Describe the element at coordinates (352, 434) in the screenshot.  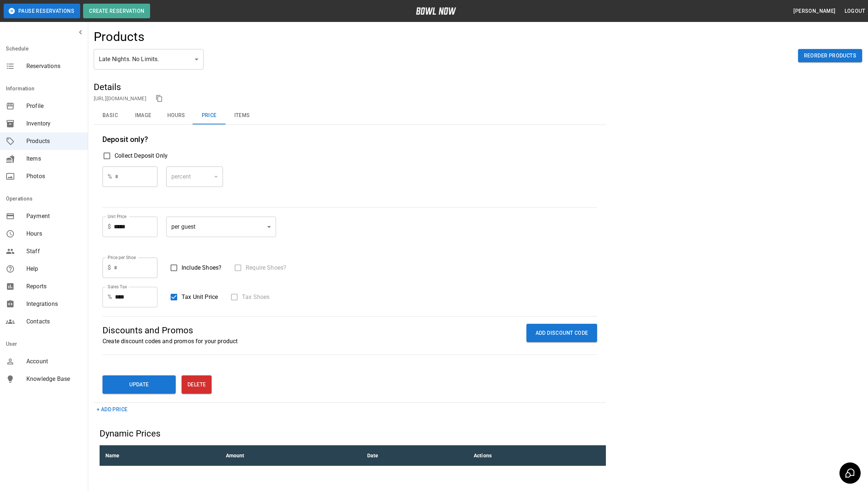
I see `h5: Dynamic Prices` at that location.